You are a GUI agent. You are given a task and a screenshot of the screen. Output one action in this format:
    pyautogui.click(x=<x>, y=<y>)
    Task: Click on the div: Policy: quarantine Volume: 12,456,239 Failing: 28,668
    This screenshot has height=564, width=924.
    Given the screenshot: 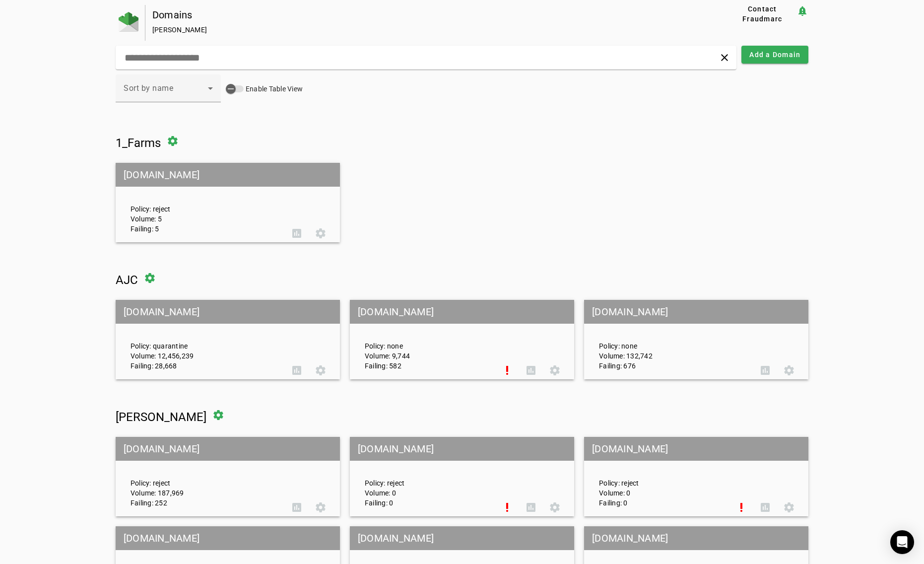 What is the action you would take?
    pyautogui.click(x=204, y=340)
    